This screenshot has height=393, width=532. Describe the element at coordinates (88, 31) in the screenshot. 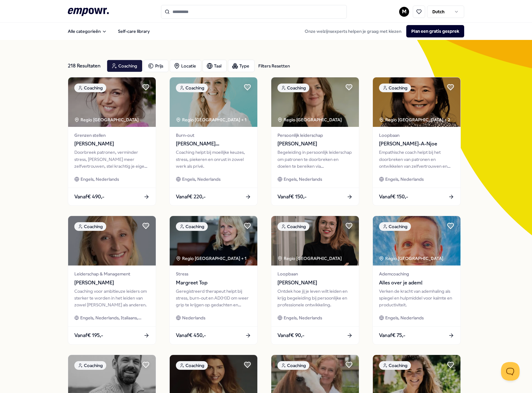

I see `button: Alle categorieën` at that location.